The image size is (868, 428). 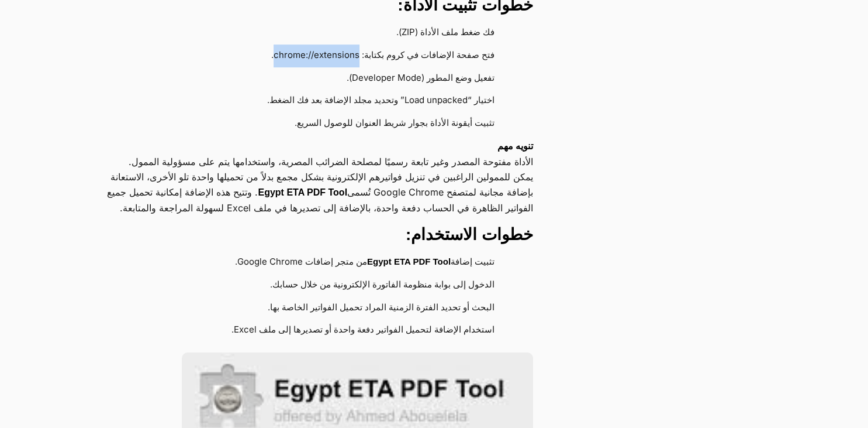 What do you see at coordinates (307, 123) in the screenshot?
I see `li: تثبيت أيقونة الأداة بجوار شريط العنوان للوصول السريع.` at bounding box center [307, 123].